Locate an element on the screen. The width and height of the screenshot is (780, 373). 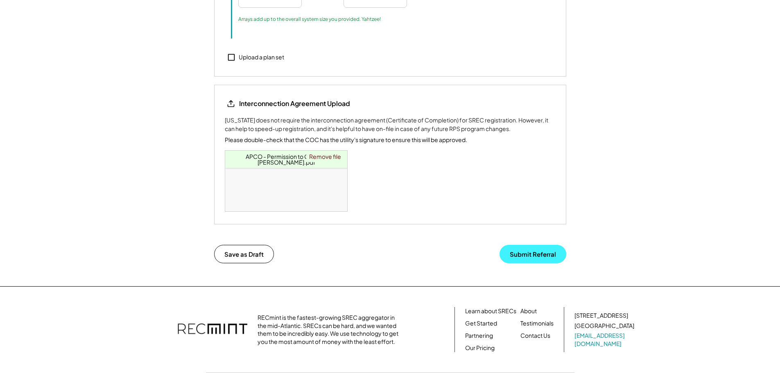
a: About is located at coordinates (528, 311).